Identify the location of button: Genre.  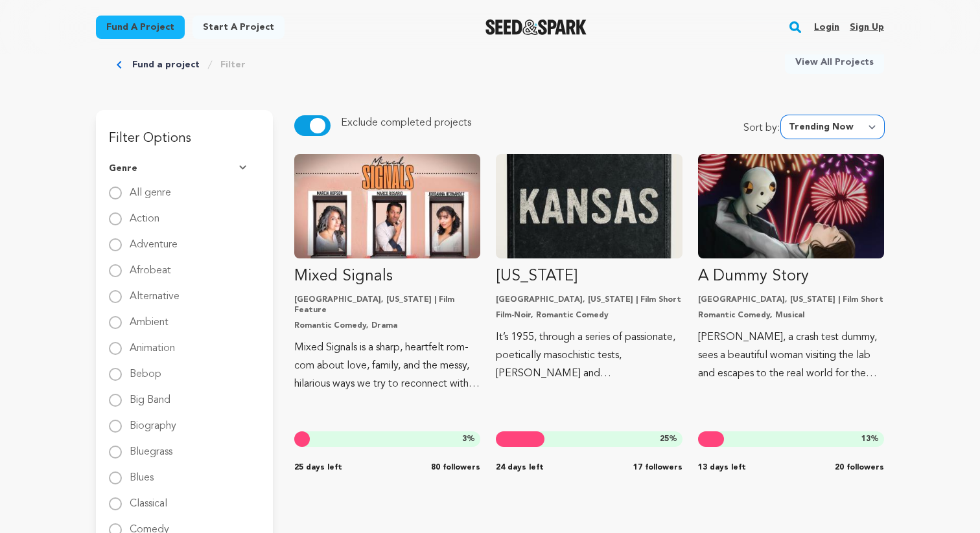
(184, 169).